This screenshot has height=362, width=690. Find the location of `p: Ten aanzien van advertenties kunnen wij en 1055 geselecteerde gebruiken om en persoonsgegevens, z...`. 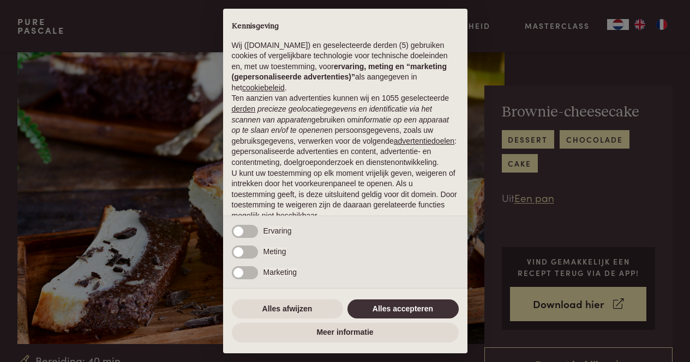

p: Ten aanzien van advertenties kunnen wij en 1055 geselecteerde gebruiken om en persoonsgegevens, z... is located at coordinates (345, 130).